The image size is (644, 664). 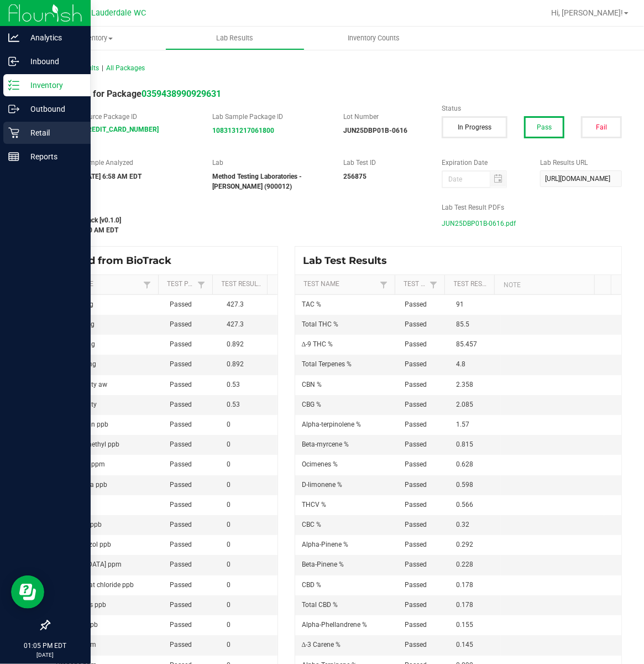 What do you see at coordinates (474, 127) in the screenshot?
I see `button: In Progress` at bounding box center [474, 127].